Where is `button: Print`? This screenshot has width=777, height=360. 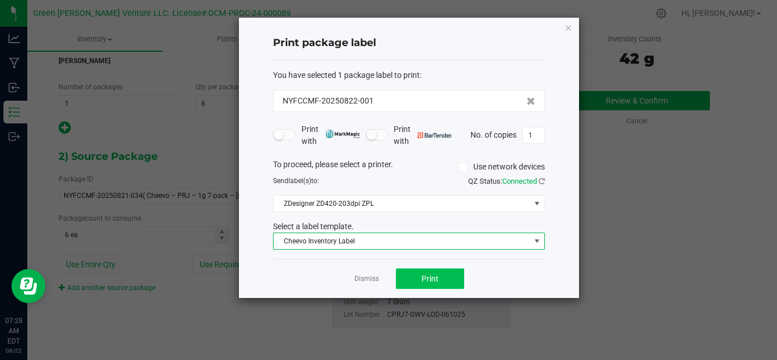 button: Print is located at coordinates (430, 279).